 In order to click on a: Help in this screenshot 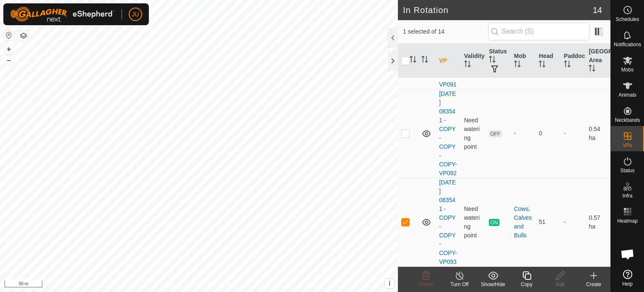, I will do `click(628, 278)`.